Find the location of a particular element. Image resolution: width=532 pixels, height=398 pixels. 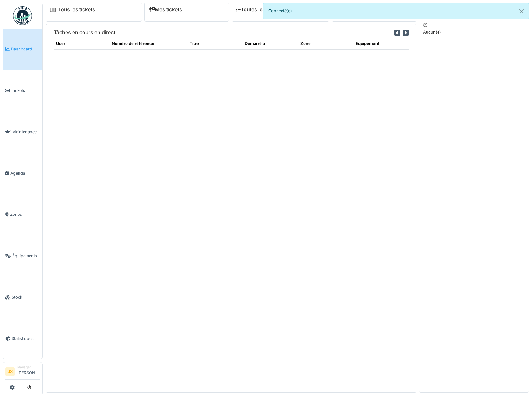

span: Maintenance is located at coordinates (26, 132).